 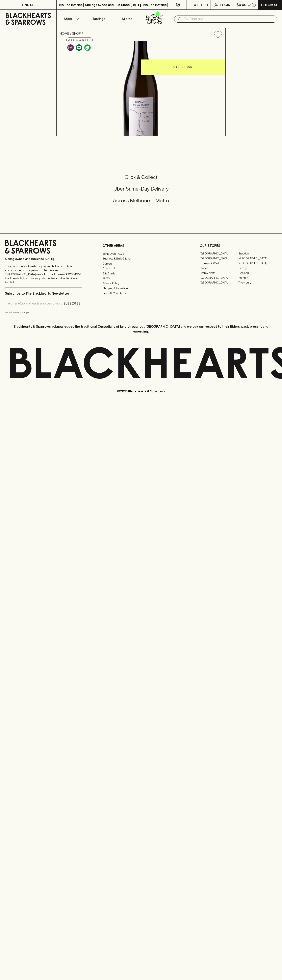 I want to click on button: ADD TO CART, so click(x=183, y=67).